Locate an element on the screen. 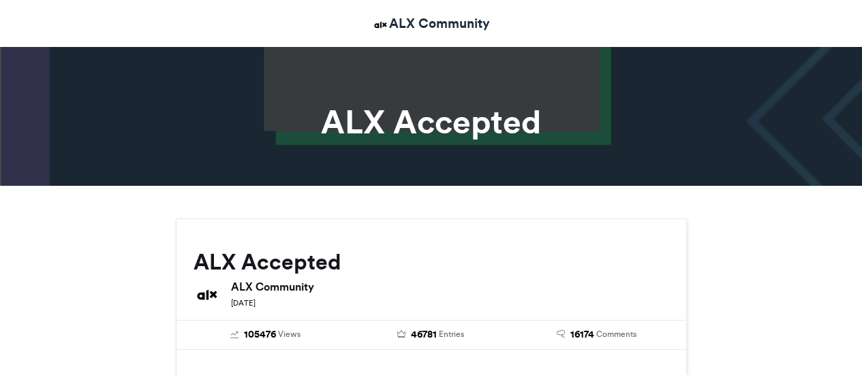  h2: ALX Accepted is located at coordinates (431, 262).